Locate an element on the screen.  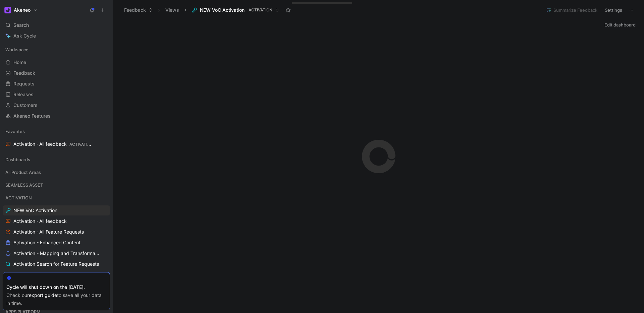
span: Activation · All Feature Requests is located at coordinates (49, 232).